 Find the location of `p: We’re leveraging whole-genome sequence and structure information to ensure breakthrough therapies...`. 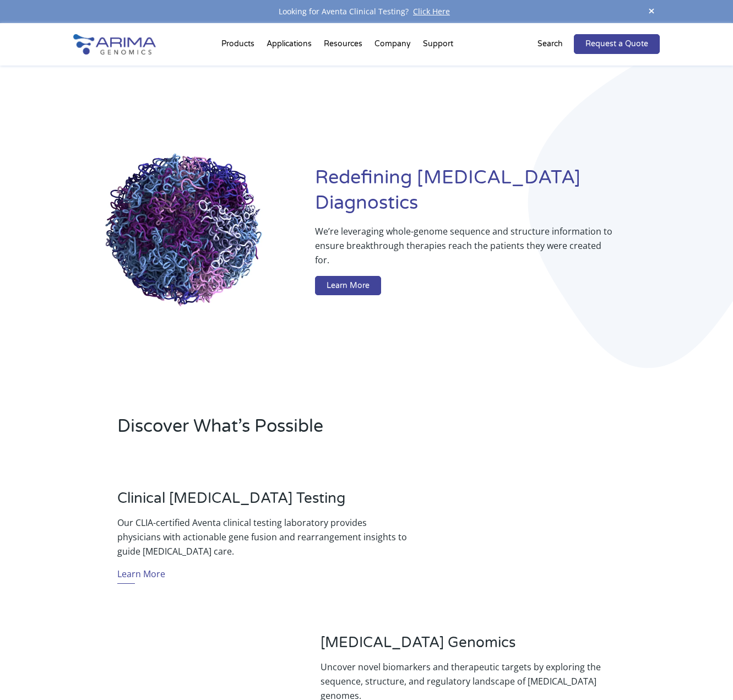

p: We’re leveraging whole-genome sequence and structure information to ensure breakthrough therapies... is located at coordinates (465, 250).